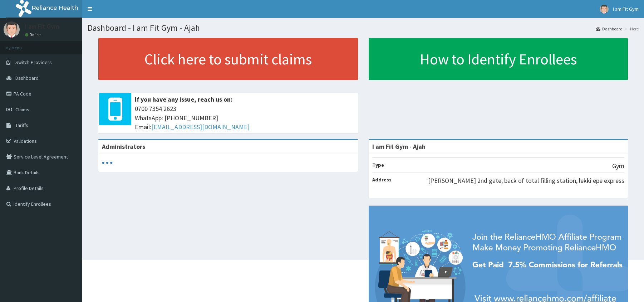  What do you see at coordinates (382, 180) in the screenshot?
I see `b: Address` at bounding box center [382, 180].